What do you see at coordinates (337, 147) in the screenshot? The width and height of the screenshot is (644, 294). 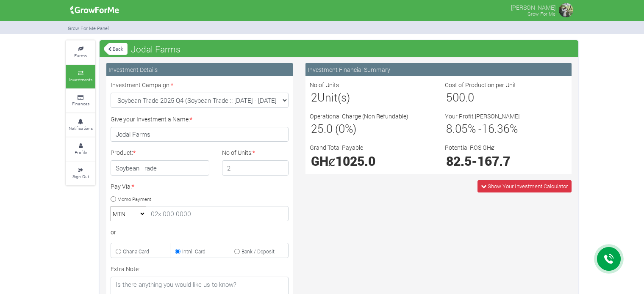 I see `label: Grand Total Payable` at bounding box center [337, 147].